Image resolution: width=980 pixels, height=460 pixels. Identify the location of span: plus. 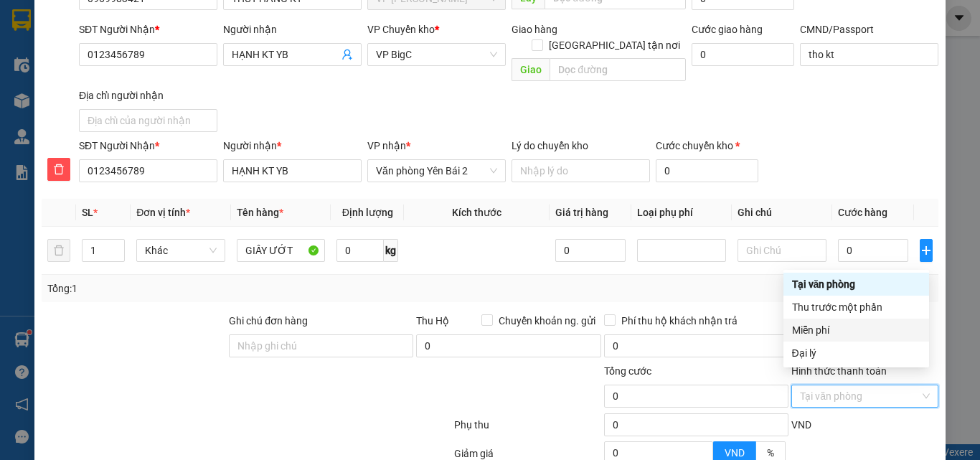
(927, 250).